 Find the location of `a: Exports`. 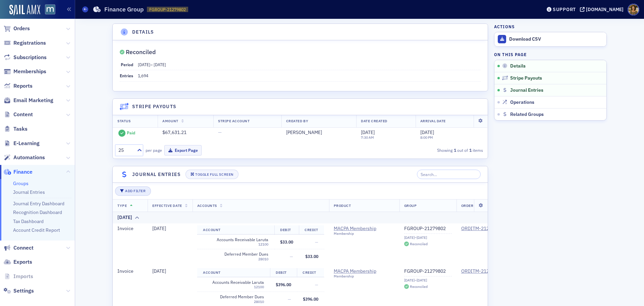

a: Exports is located at coordinates (18, 262).